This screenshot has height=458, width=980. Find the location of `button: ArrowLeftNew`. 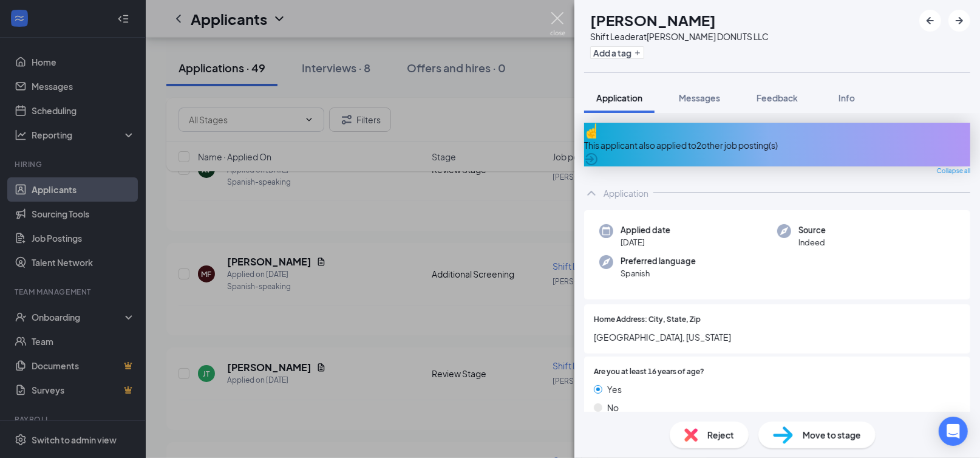

button: ArrowLeftNew is located at coordinates (930, 20).